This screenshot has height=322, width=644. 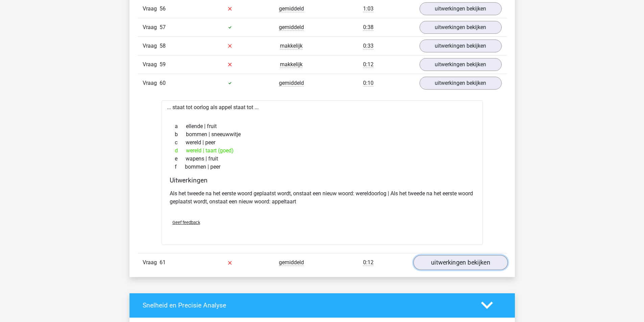 I want to click on div: wereld | peer, so click(x=322, y=142).